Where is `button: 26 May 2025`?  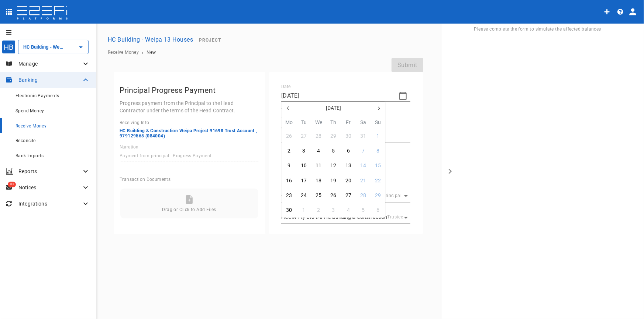 button: 26 May 2025 is located at coordinates (289, 136).